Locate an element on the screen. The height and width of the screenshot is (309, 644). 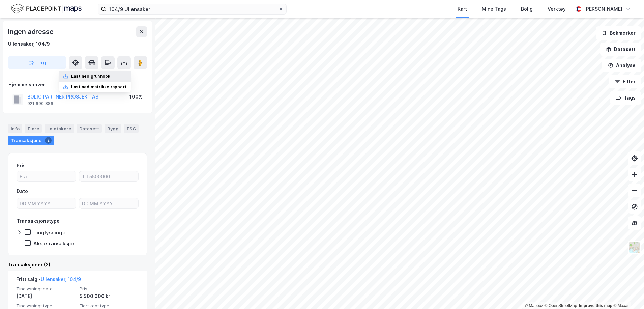
a: Improve this map is located at coordinates (595, 306).